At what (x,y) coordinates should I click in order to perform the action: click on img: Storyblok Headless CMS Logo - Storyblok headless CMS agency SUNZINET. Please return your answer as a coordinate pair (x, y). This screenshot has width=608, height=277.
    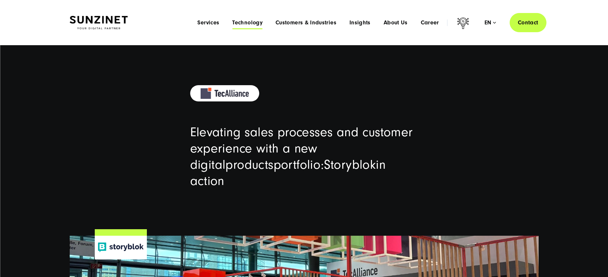
    Looking at the image, I should click on (121, 248).